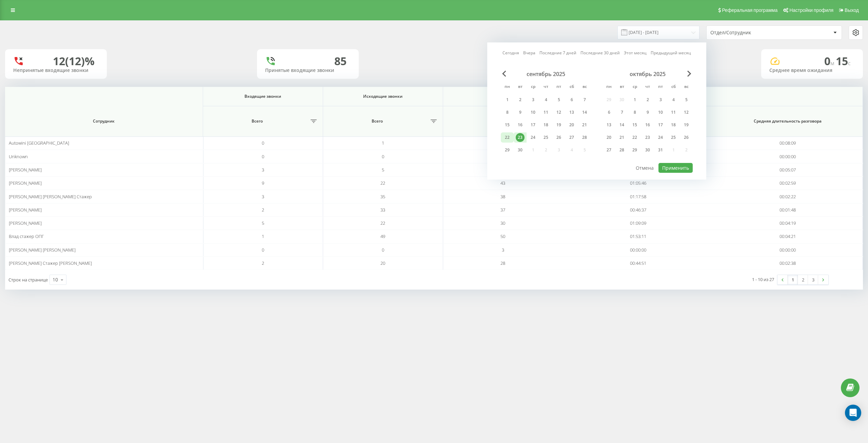  I want to click on span: Сотрудник, so click(104, 121).